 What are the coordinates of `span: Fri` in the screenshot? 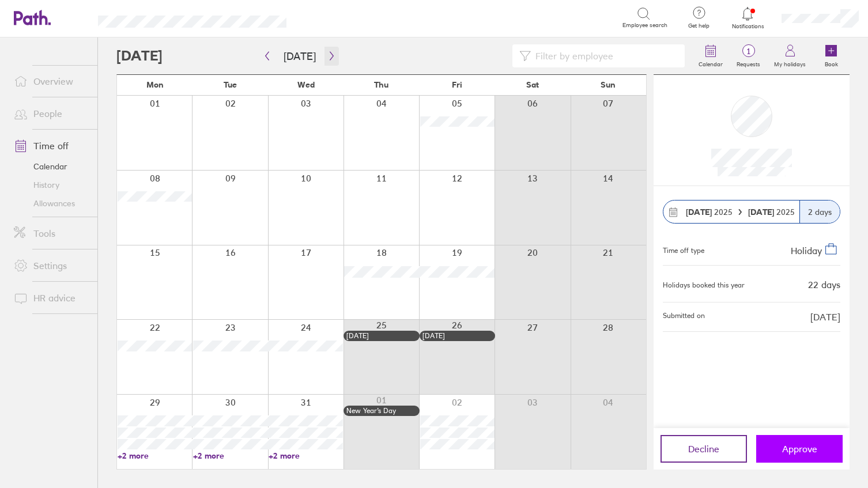 It's located at (457, 84).